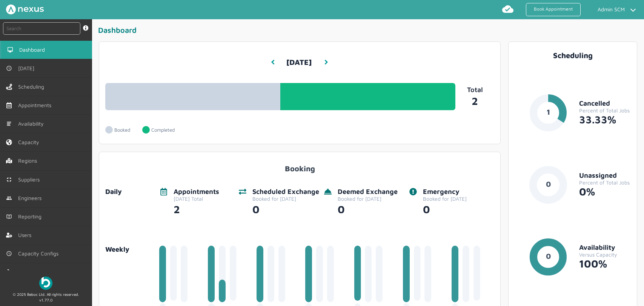 The width and height of the screenshot is (644, 306). I want to click on img: md-list.svg, so click(9, 124).